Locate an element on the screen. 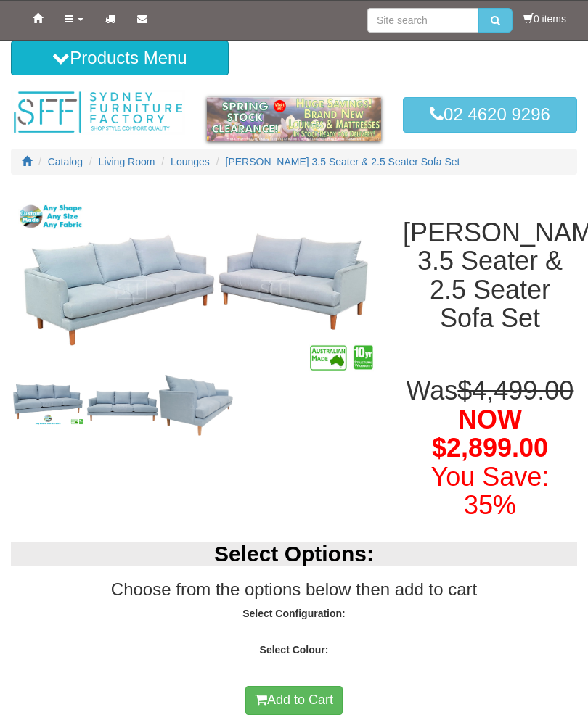  h1: Was is located at coordinates (490, 448).